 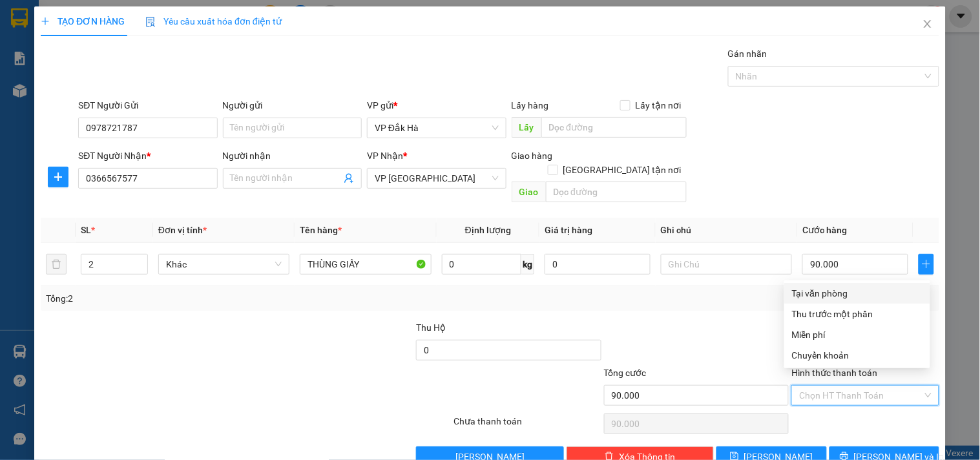 What do you see at coordinates (527, 127) in the screenshot?
I see `span: Lấy` at bounding box center [527, 127].